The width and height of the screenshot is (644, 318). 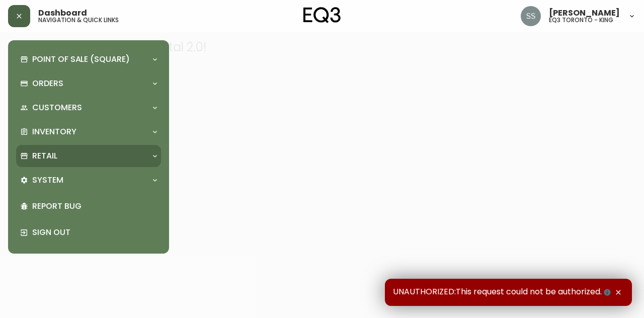 What do you see at coordinates (89, 132) in the screenshot?
I see `div: Inventory` at bounding box center [89, 132].